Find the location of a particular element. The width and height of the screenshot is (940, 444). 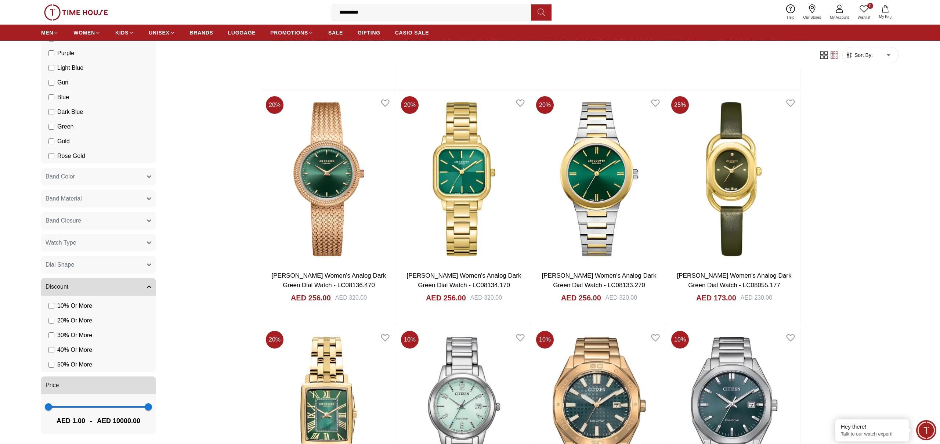

p: Talk to our watch expert! is located at coordinates (872, 434).